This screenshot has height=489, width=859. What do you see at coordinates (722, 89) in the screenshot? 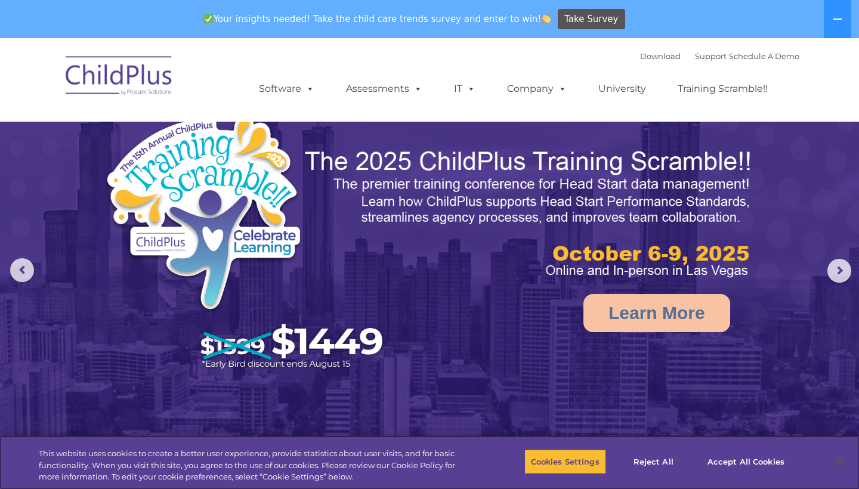
I see `a: Training Scramble!!` at bounding box center [722, 89].